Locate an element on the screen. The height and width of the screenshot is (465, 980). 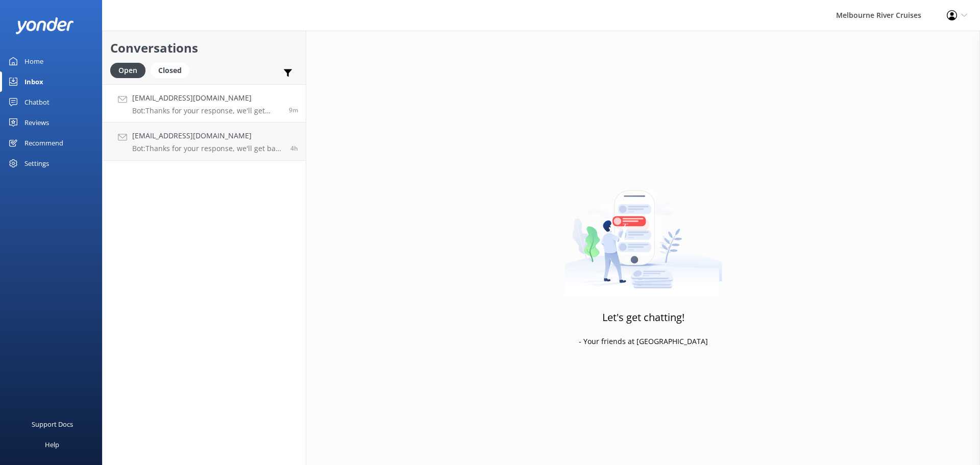
span: Sep 29 2025 03:00pm (UTC +10:00) Australia/Sydney is located at coordinates (293, 110).